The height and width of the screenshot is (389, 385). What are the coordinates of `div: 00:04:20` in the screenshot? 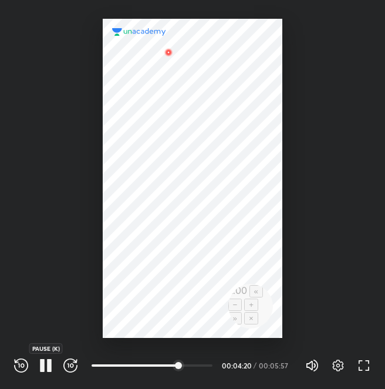 It's located at (237, 366).